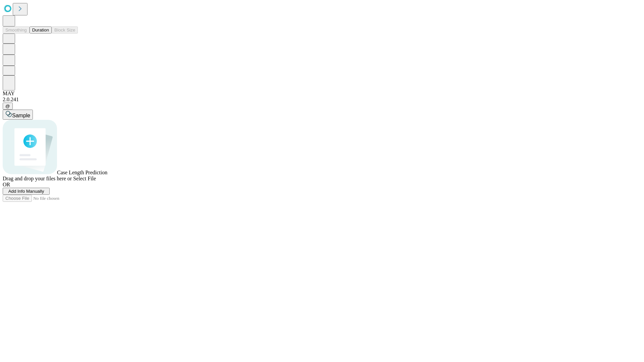 The height and width of the screenshot is (362, 644). Describe the element at coordinates (84, 178) in the screenshot. I see `span: Select File` at that location.